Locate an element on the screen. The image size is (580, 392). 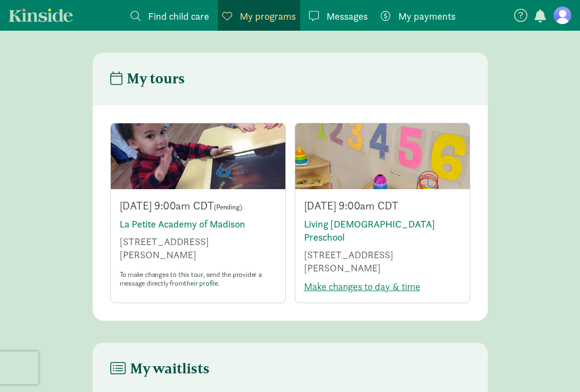
small: (Pending) is located at coordinates (228, 207).